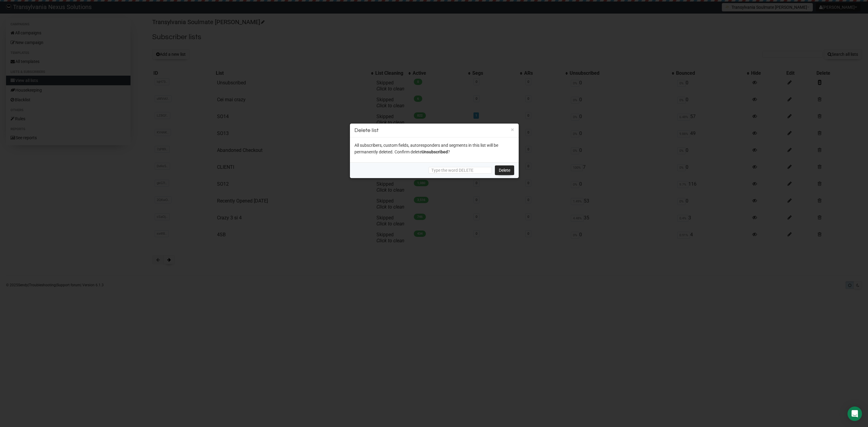 This screenshot has width=868, height=427. I want to click on p: All subscribers, custom fields, autoresponders and segments in this list will be permanently dele..., so click(435, 148).